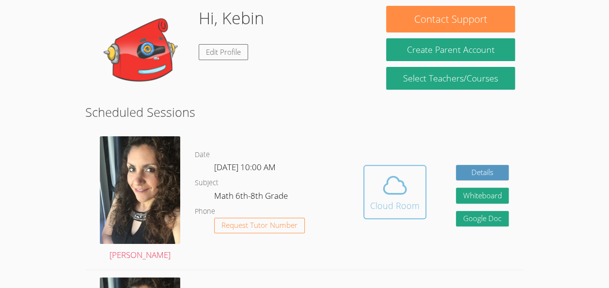 Image resolution: width=609 pixels, height=288 pixels. Describe the element at coordinates (450, 49) in the screenshot. I see `button: Create Parent Account` at that location.